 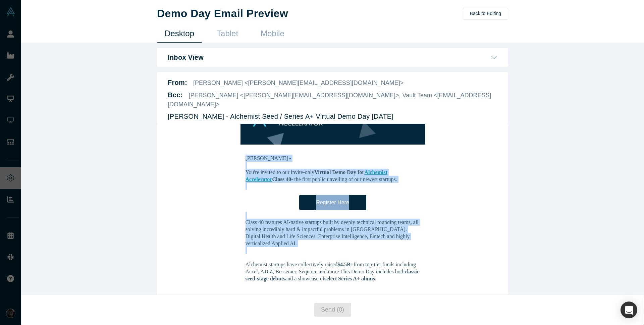 I want to click on b: Bcc :, so click(x=175, y=95).